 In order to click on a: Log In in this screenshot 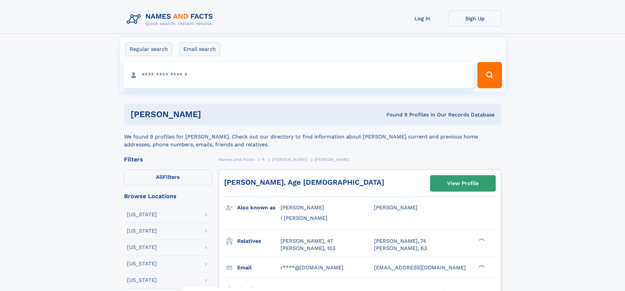, I will do `click(422, 18)`.